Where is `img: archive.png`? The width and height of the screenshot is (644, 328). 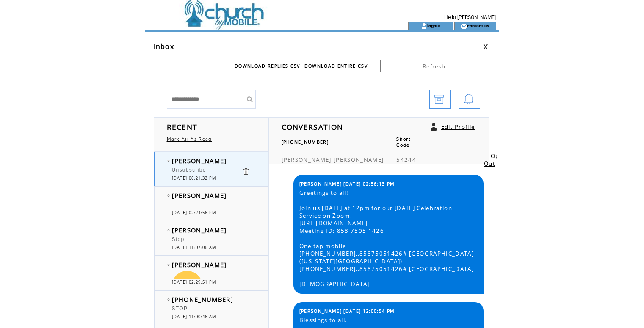 img: archive.png is located at coordinates (439, 99).